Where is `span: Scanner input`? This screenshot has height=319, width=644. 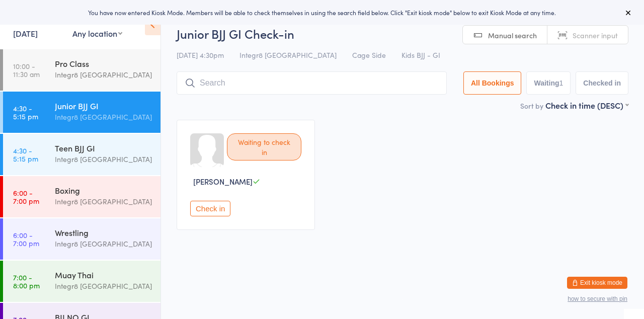
span: Scanner input is located at coordinates (595, 35).